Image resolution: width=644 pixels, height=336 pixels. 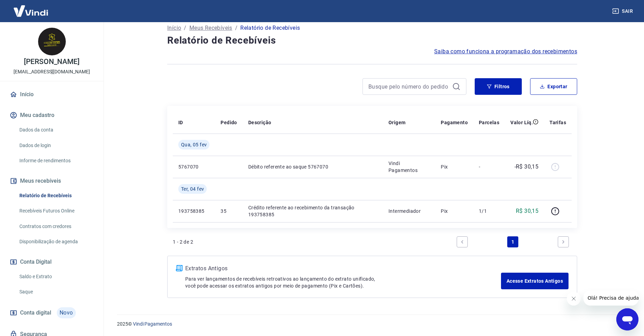 I want to click on a: Acesse Extratos Antigos, so click(x=534, y=281).